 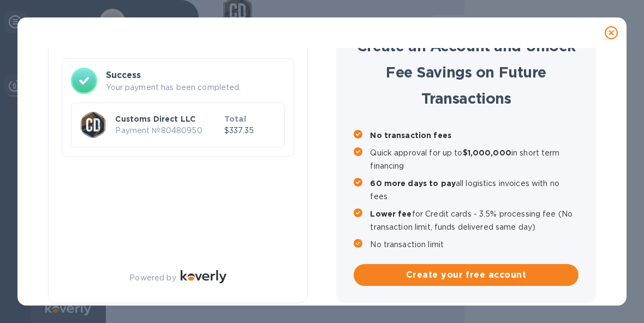 I want to click on p: Your payment has been completed., so click(x=195, y=87).